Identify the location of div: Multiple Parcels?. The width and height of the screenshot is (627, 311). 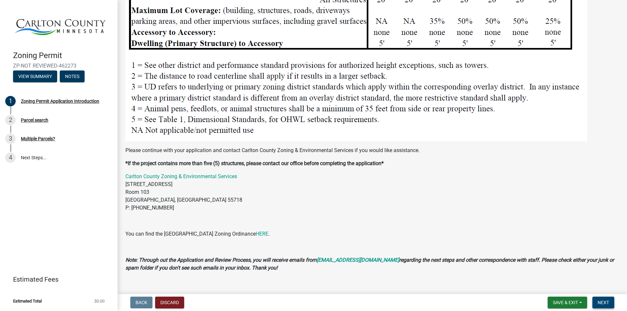
(38, 139).